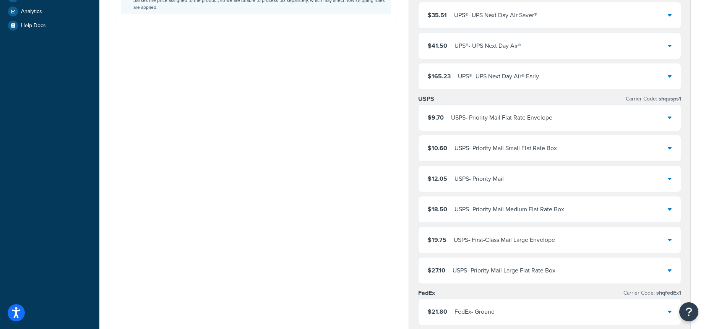 The width and height of the screenshot is (706, 329). Describe the element at coordinates (50, 11) in the screenshot. I see `a: Analytics` at that location.